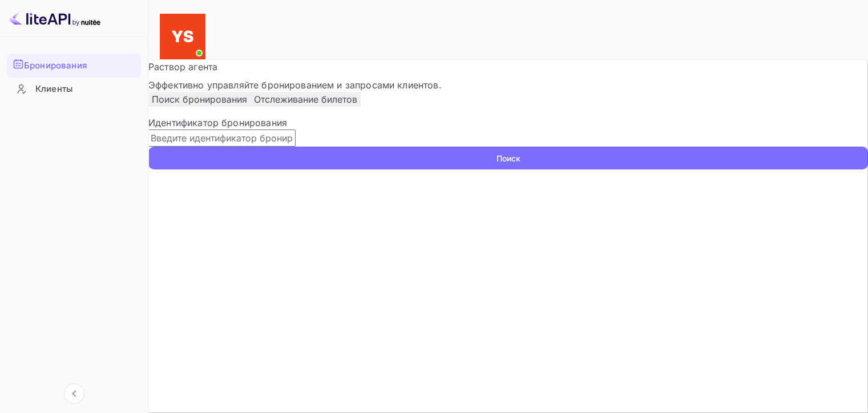 Image resolution: width=868 pixels, height=413 pixels. Describe the element at coordinates (295, 85) in the screenshot. I see `ya-tr-span: Эффективно управляйте бронированием и запросами клиентов.` at that location.